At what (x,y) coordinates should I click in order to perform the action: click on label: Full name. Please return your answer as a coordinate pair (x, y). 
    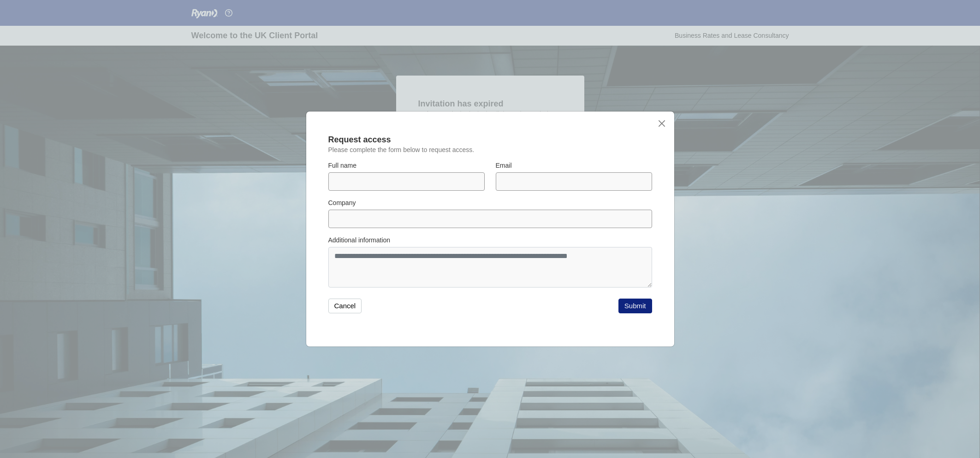
    Looking at the image, I should click on (343, 165).